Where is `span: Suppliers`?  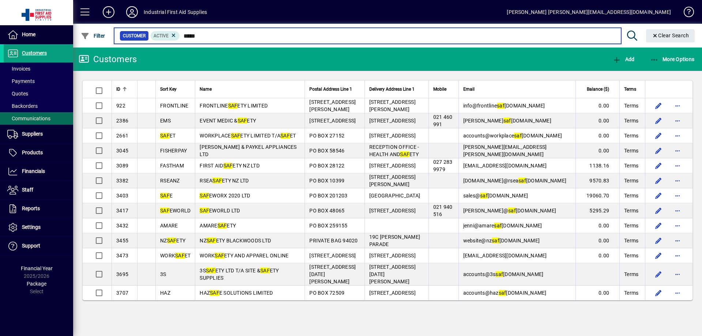 span: Suppliers is located at coordinates (32, 134).